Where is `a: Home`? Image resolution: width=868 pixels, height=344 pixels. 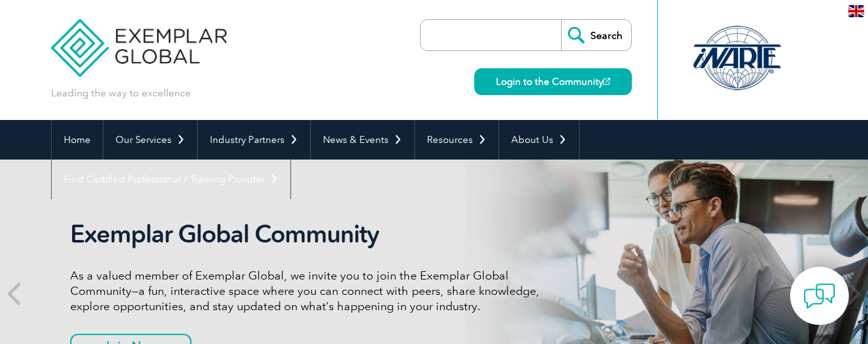
a: Home is located at coordinates (77, 140).